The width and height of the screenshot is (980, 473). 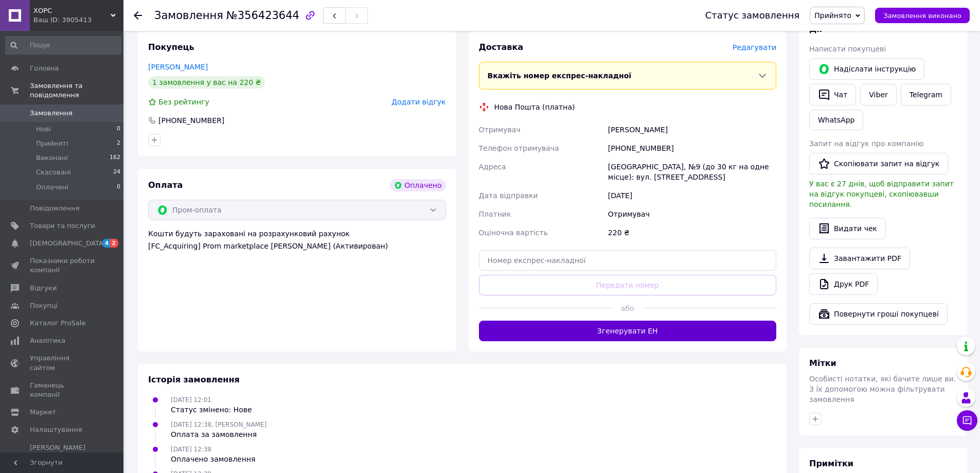 What do you see at coordinates (52, 187) in the screenshot?
I see `span: Оплачені` at bounding box center [52, 187].